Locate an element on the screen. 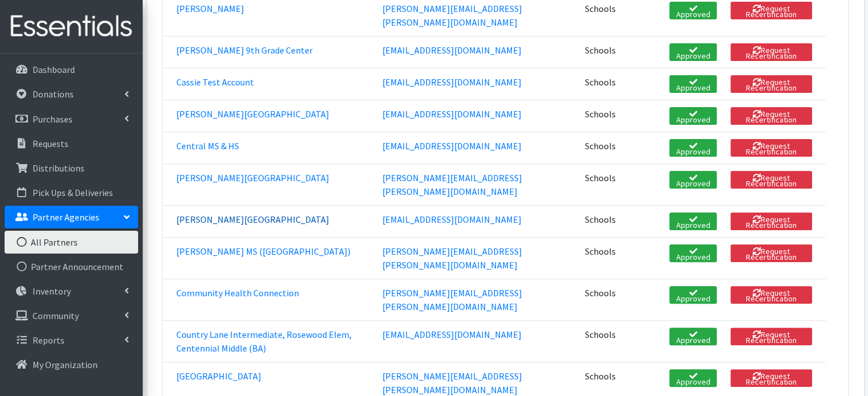 The height and width of the screenshot is (396, 868). a: Requests is located at coordinates (72, 143).